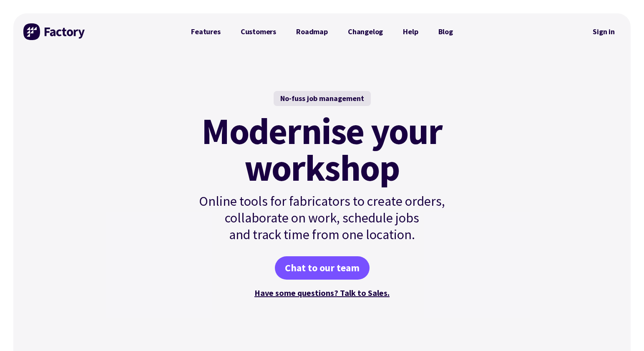  I want to click on img: Factory, so click(54, 31).